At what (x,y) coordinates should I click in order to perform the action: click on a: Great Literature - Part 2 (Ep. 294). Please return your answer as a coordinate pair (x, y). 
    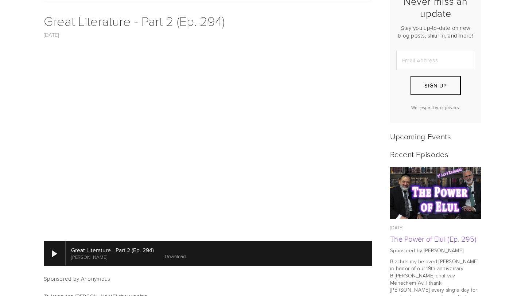
    Looking at the image, I should click on (134, 20).